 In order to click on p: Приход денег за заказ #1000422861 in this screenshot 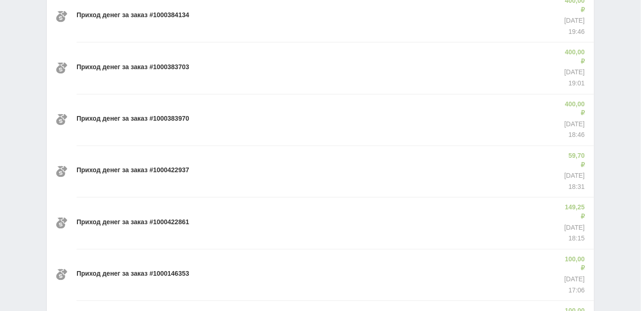, I will do `click(133, 222)`.